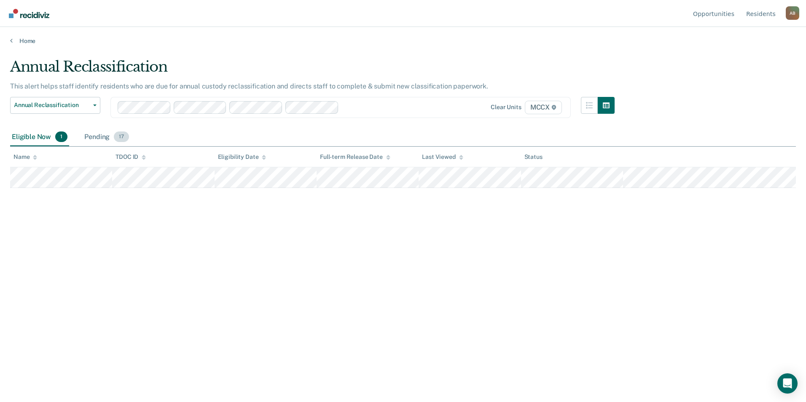  What do you see at coordinates (107, 137) in the screenshot?
I see `div: Pending17` at bounding box center [107, 137].